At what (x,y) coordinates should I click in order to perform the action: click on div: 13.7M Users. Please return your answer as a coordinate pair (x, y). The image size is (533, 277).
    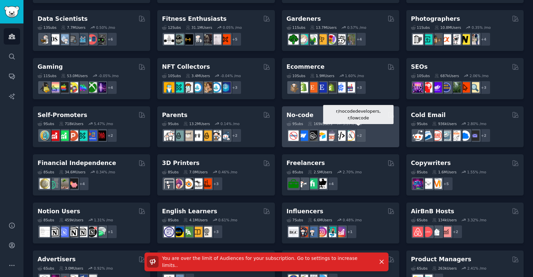
    Looking at the image, I should click on (323, 27).